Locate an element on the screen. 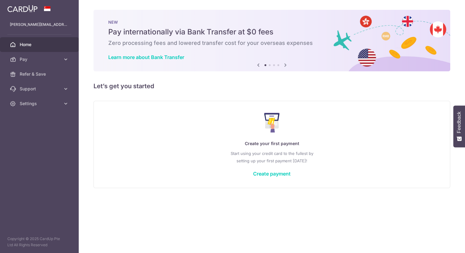  p: NEW is located at coordinates (272, 22).